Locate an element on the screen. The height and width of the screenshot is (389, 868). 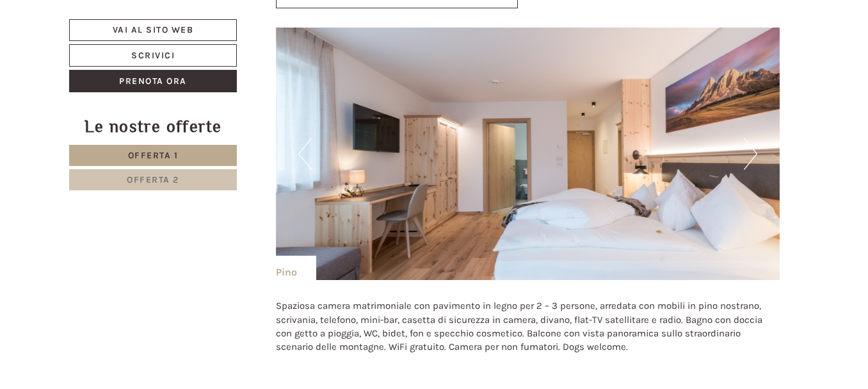
a: Prenota ora is located at coordinates (153, 81).